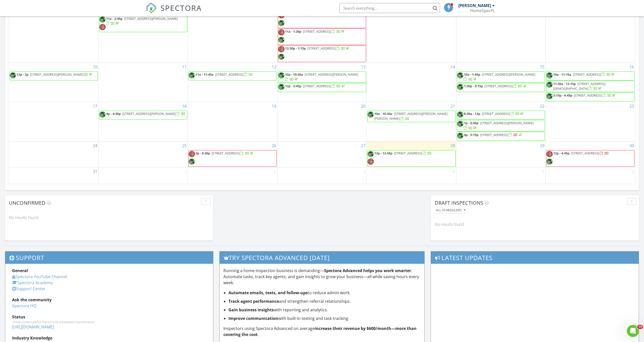 Image resolution: width=644 pixels, height=342 pixels. What do you see at coordinates (542, 146) in the screenshot?
I see `a: Go to August 29, 2025` at bounding box center [542, 146].